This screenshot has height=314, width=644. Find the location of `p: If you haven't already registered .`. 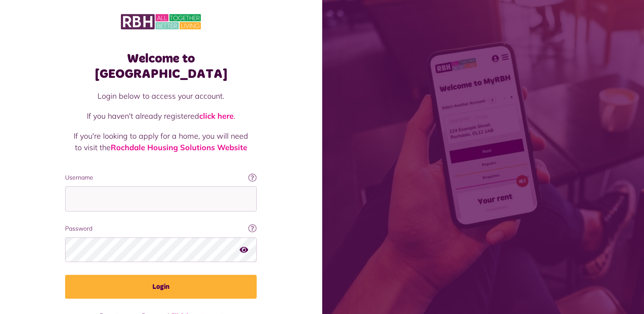

p: If you haven't already registered . is located at coordinates (161, 116).